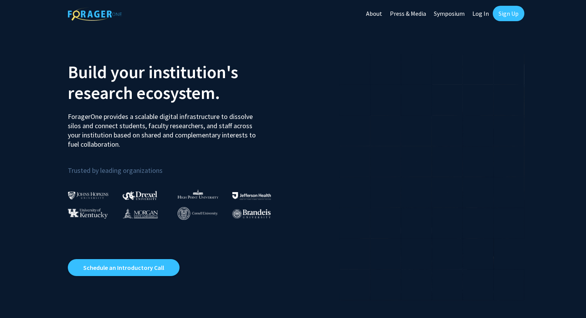  Describe the element at coordinates (88, 195) in the screenshot. I see `img: Johns Hopkins University` at that location.